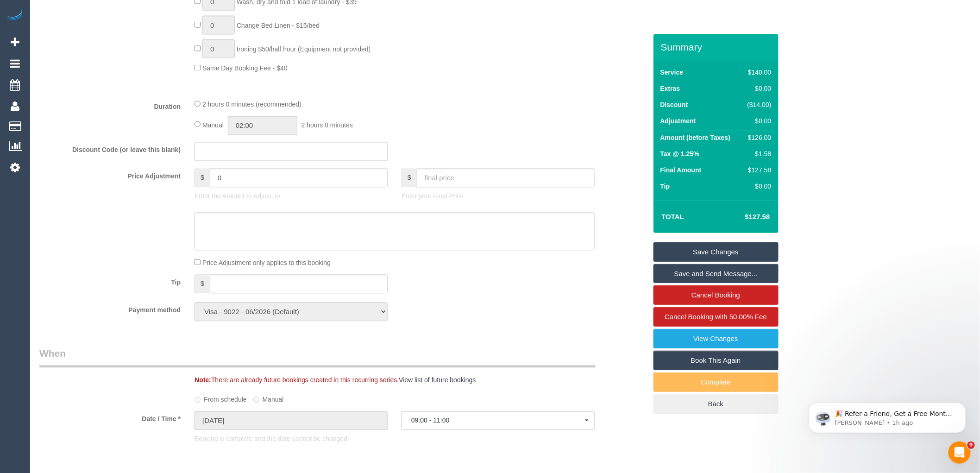 The height and width of the screenshot is (473, 980). What do you see at coordinates (506, 178) in the screenshot?
I see `input: final price` at bounding box center [506, 178].